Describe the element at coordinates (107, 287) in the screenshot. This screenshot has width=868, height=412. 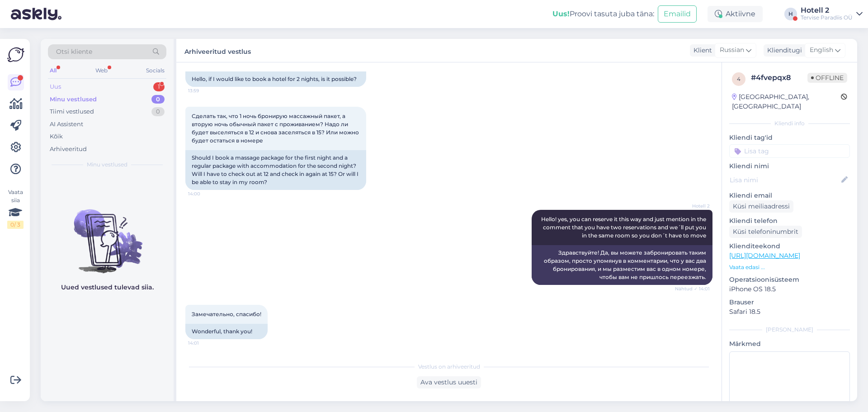
I see `p: Uued vestlused tulevad siia.` at that location.